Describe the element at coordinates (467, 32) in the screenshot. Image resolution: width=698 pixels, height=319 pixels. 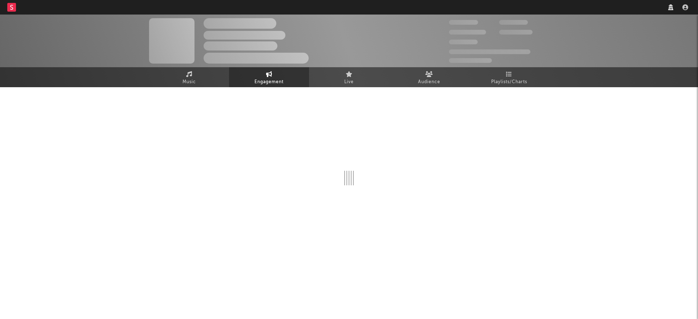
I see `span: 50,000,000` at that location.